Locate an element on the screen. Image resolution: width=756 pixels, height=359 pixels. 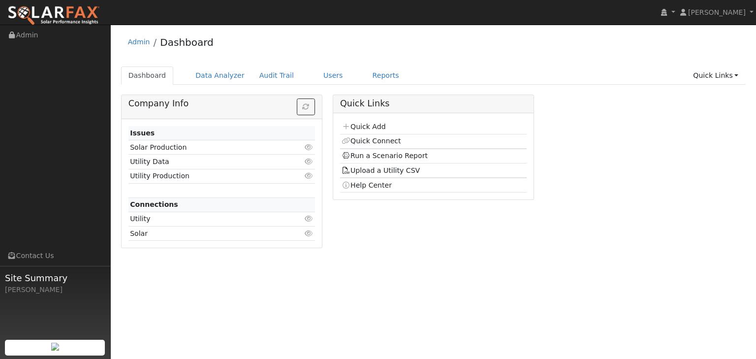
td: Solar Production is located at coordinates (207, 147).